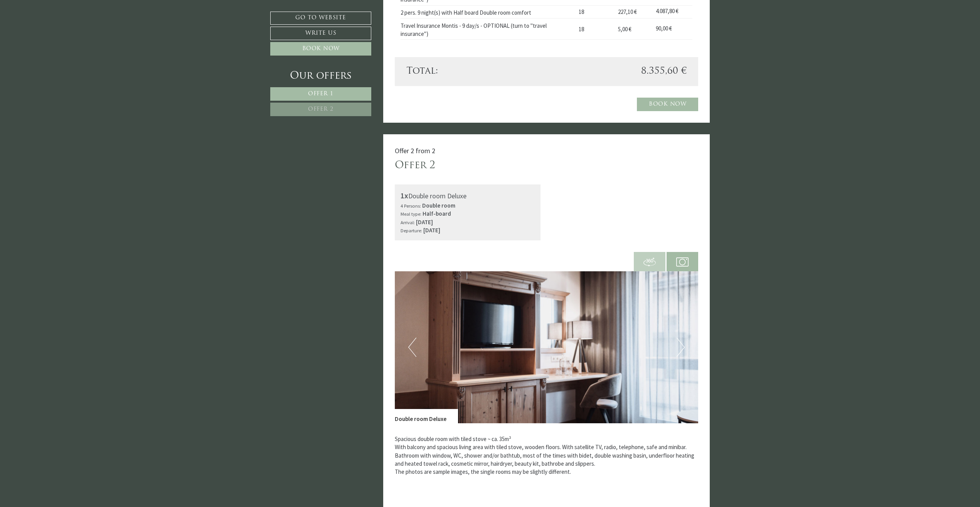 This screenshot has height=507, width=980. I want to click on b: Half-board, so click(437, 213).